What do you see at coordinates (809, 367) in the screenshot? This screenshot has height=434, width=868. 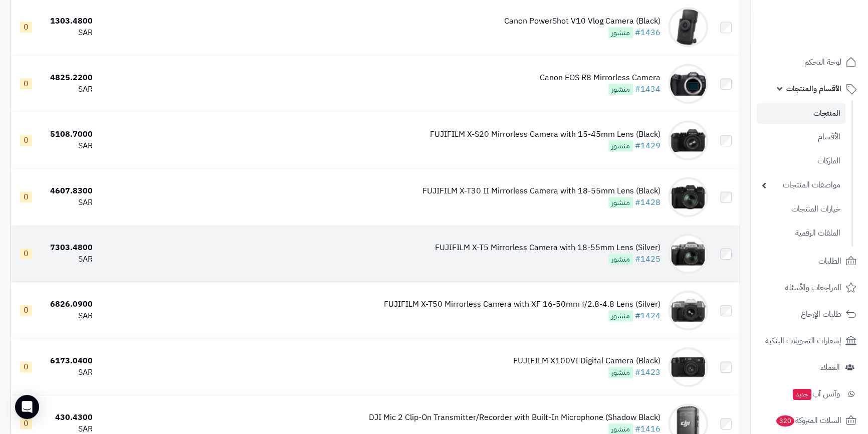 I see `a: العملاء` at bounding box center [809, 367].